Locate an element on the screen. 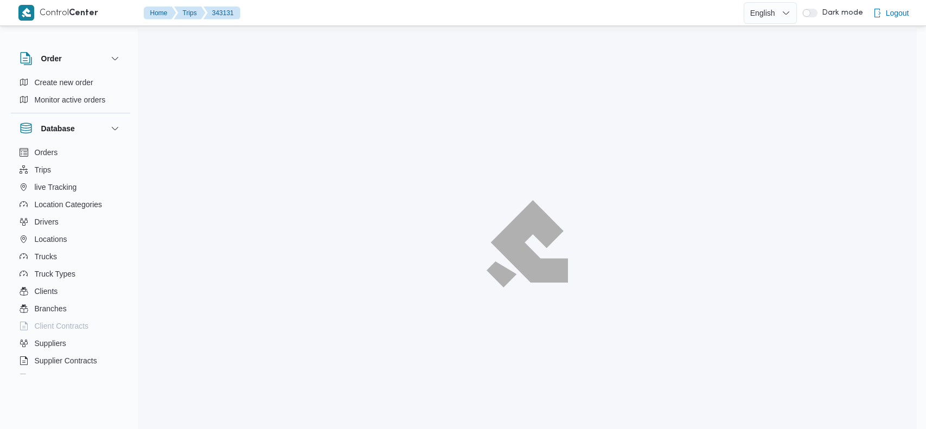  span: Drivers is located at coordinates (47, 222).